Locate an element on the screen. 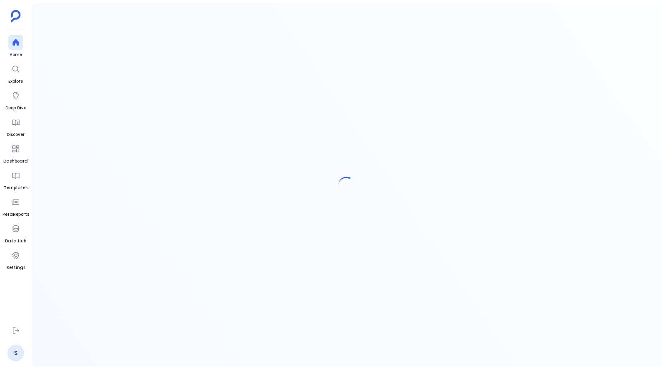  span: Deep Dive is located at coordinates (16, 108).